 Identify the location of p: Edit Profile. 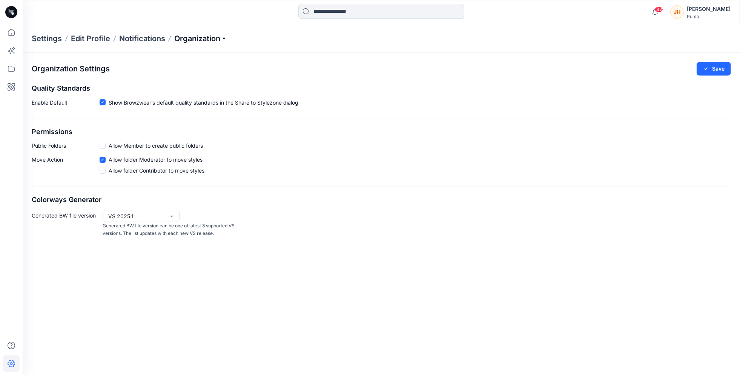
(91, 38).